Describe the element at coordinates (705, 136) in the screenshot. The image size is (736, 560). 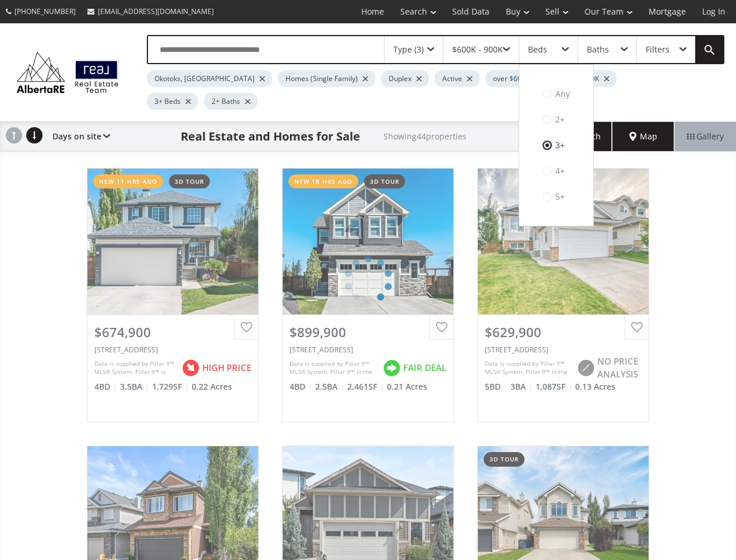
I see `span: Gallery` at that location.